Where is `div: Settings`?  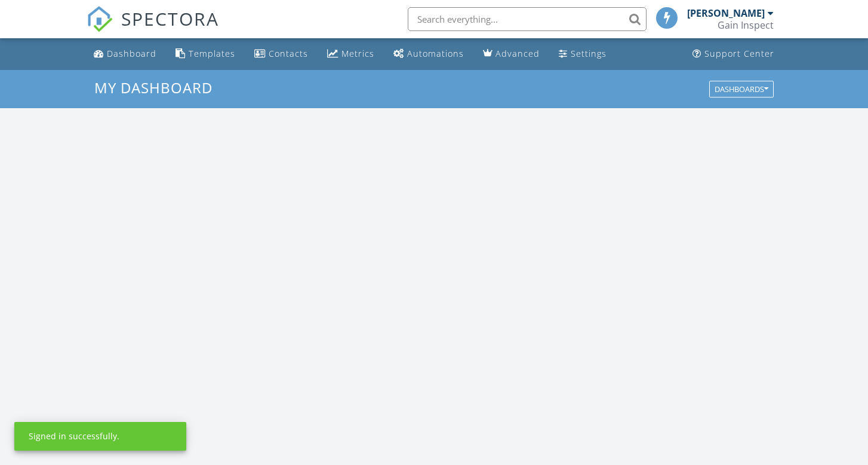 div: Settings is located at coordinates (588, 53).